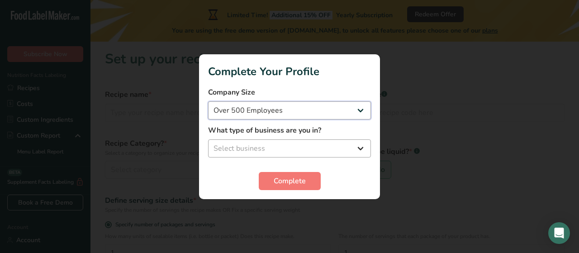  Describe the element at coordinates (289, 71) in the screenshot. I see `h1: Complete Your Profile` at that location.